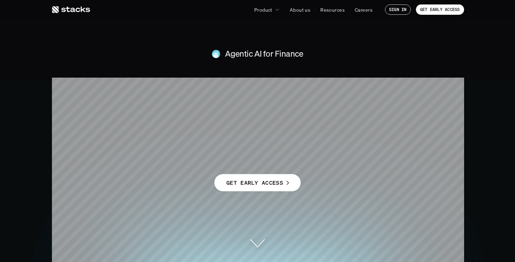 Image resolution: width=515 pixels, height=262 pixels. What do you see at coordinates (317, 120) in the screenshot?
I see `span: c` at bounding box center [317, 120].